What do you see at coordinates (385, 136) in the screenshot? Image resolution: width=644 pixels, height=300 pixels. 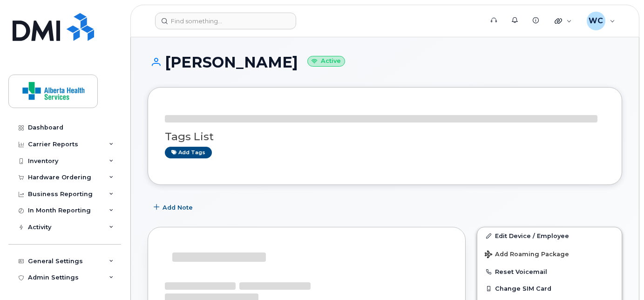 I see `h3: Tags List` at bounding box center [385, 136].